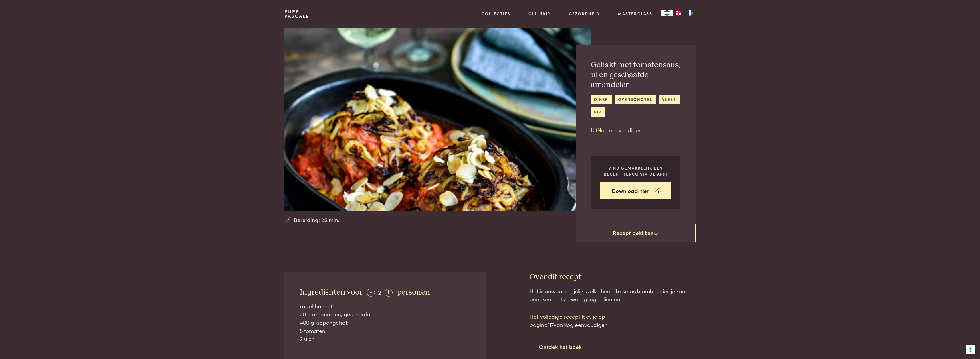  I want to click on ul: Language list, so click(684, 13).